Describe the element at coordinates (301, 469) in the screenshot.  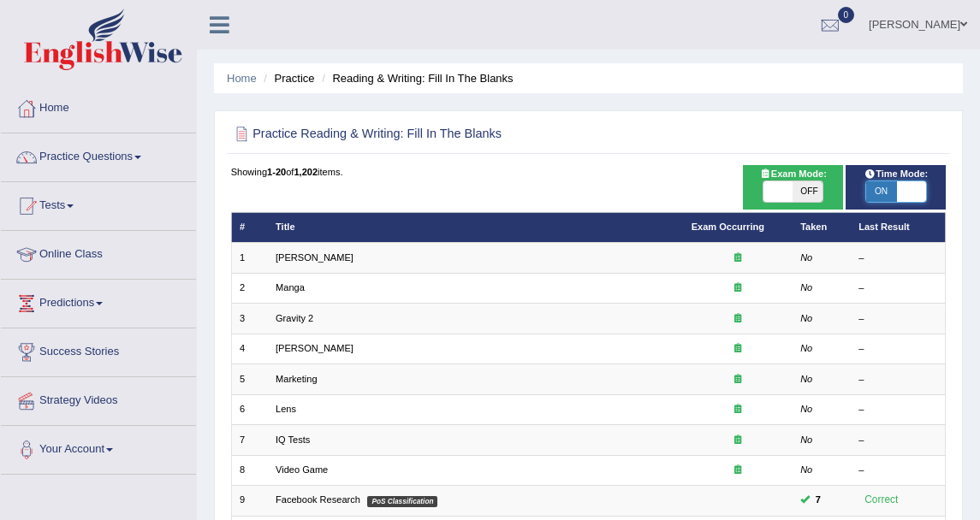
I see `a: Video Game` at that location.